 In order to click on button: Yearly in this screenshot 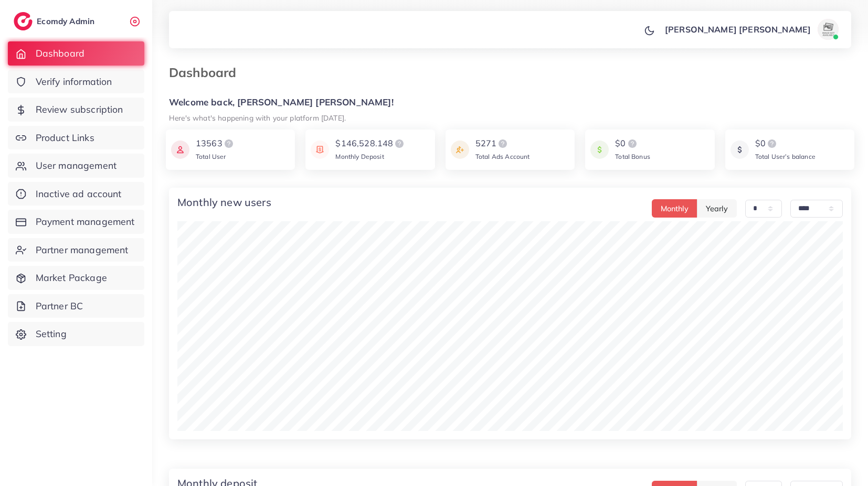, I will do `click(717, 208)`.